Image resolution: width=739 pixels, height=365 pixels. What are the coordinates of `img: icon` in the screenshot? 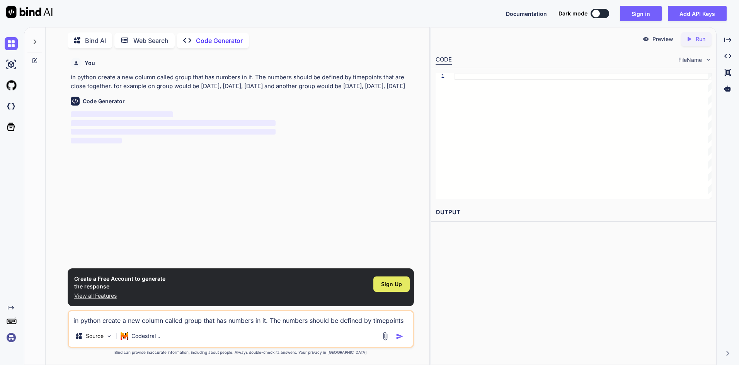 It's located at (400, 336).